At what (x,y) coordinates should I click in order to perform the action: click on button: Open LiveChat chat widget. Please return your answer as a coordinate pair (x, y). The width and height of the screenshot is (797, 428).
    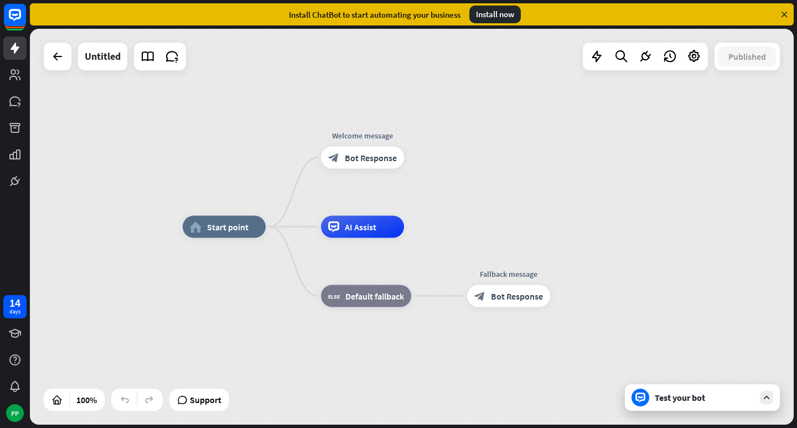
    Looking at the image, I should click on (25, 21).